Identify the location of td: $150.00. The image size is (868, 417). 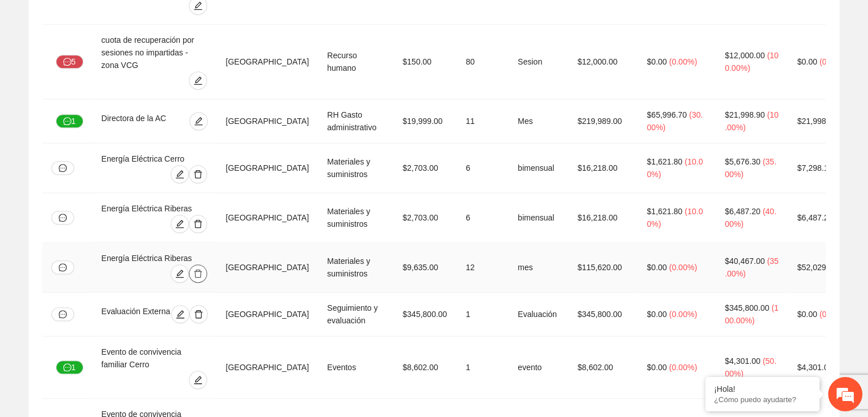
(425, 62).